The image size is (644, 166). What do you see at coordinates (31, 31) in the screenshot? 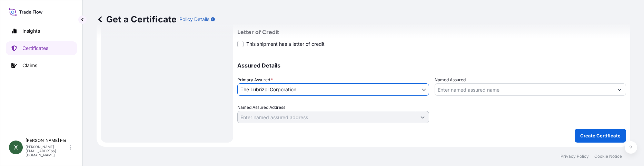
I see `p: Insights` at bounding box center [31, 31].